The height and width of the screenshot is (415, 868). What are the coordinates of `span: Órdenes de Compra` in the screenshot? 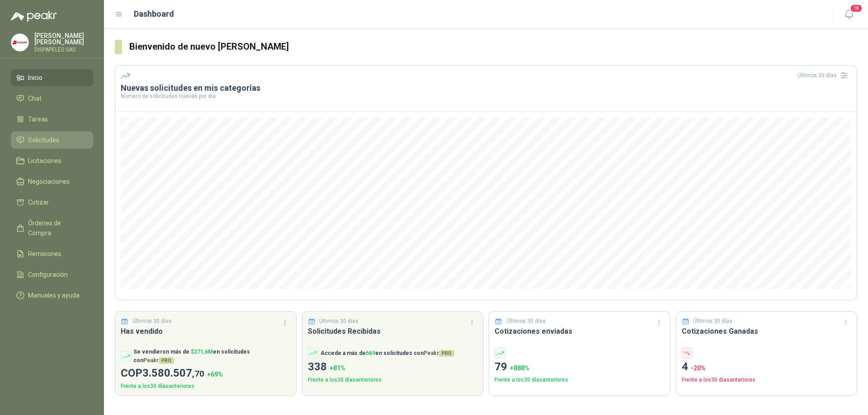 It's located at (56, 228).